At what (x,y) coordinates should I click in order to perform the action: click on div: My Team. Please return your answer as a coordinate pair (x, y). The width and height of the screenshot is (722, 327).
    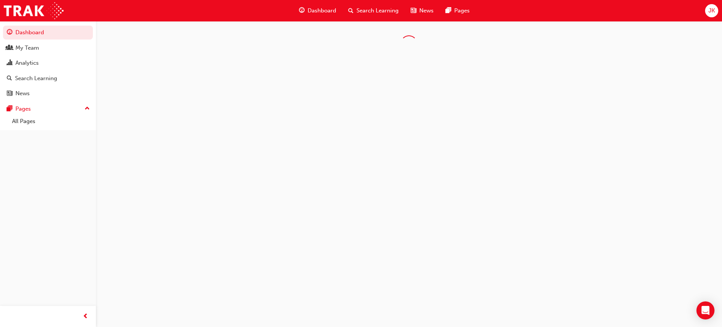
    Looking at the image, I should click on (27, 48).